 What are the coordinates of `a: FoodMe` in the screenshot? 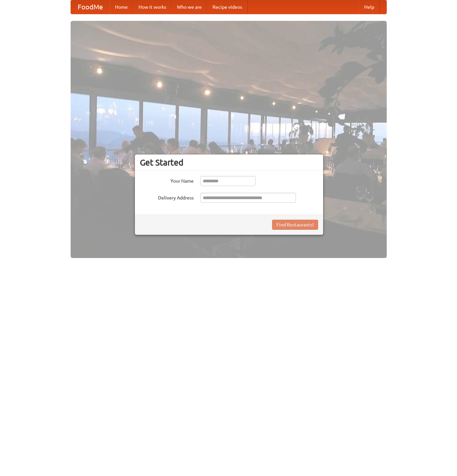 It's located at (90, 7).